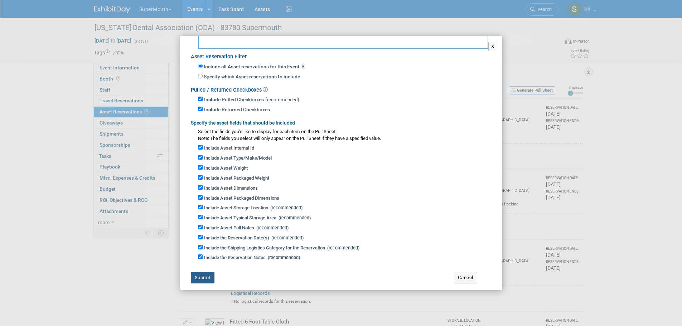 Image resolution: width=682 pixels, height=326 pixels. I want to click on label: Include Returned Checkboxes, so click(237, 110).